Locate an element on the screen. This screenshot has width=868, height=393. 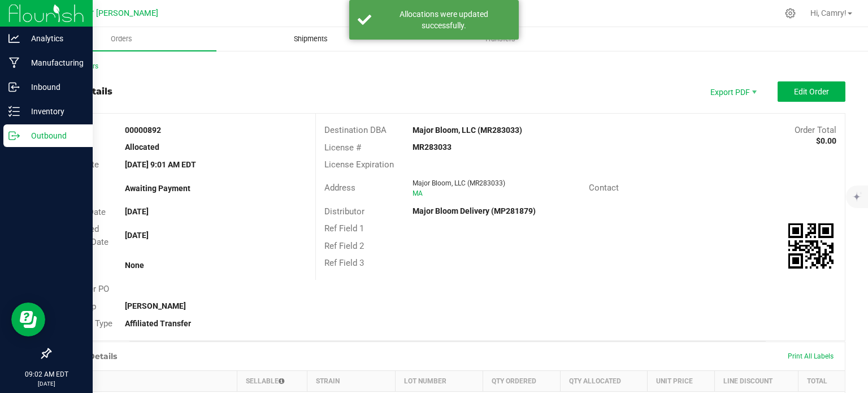
span: Ref Field 2 is located at coordinates (344, 246).